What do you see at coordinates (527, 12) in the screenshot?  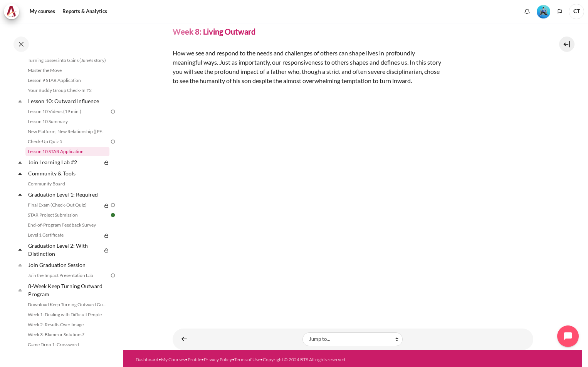 I see `div: Show notification window with no new notifications` at bounding box center [527, 12].